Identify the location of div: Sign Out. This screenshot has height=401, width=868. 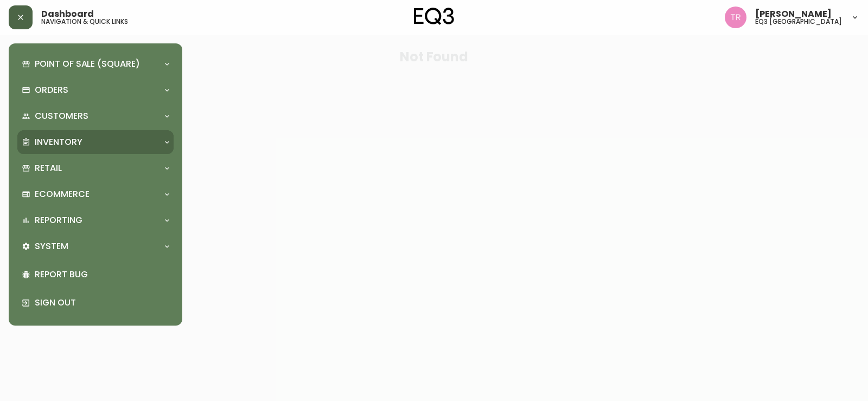
(95, 303).